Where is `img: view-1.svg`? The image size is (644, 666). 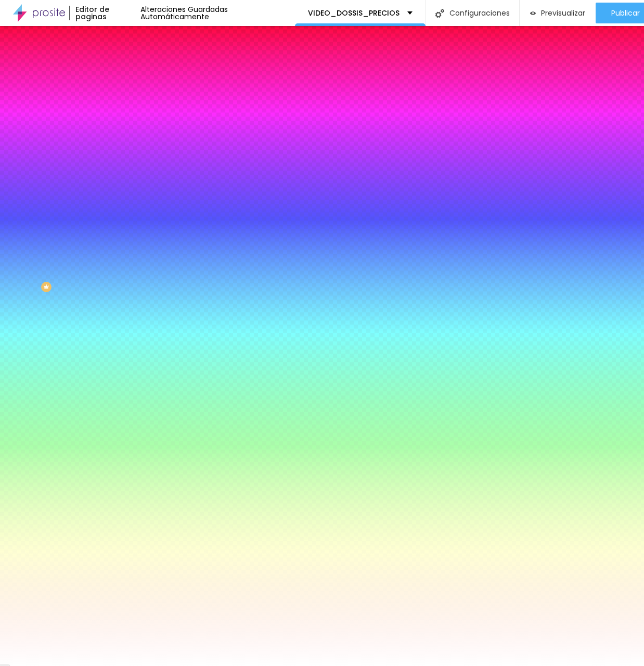
img: view-1.svg is located at coordinates (533, 13).